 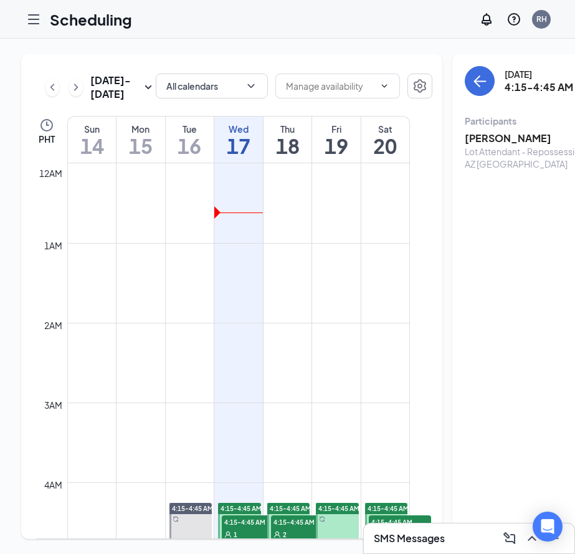 What do you see at coordinates (409, 538) in the screenshot?
I see `h3: SMS Messages` at bounding box center [409, 538].